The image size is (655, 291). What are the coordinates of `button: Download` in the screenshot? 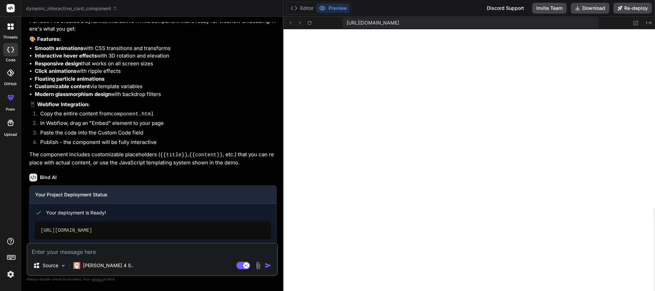 It's located at (589, 8).